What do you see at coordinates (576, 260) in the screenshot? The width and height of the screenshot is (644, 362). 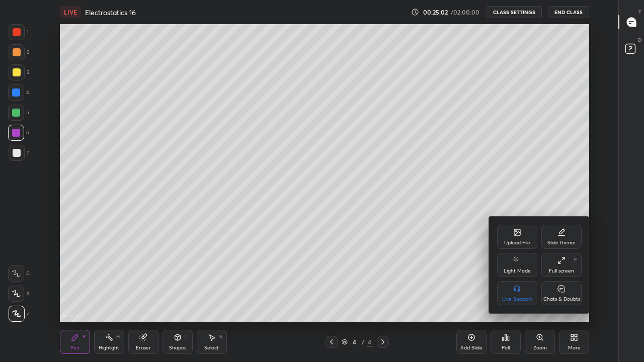 I see `div: F` at bounding box center [576, 260].